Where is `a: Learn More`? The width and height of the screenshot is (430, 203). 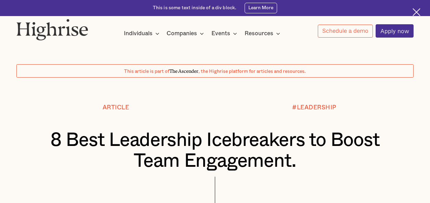 a: Learn More is located at coordinates (261, 8).